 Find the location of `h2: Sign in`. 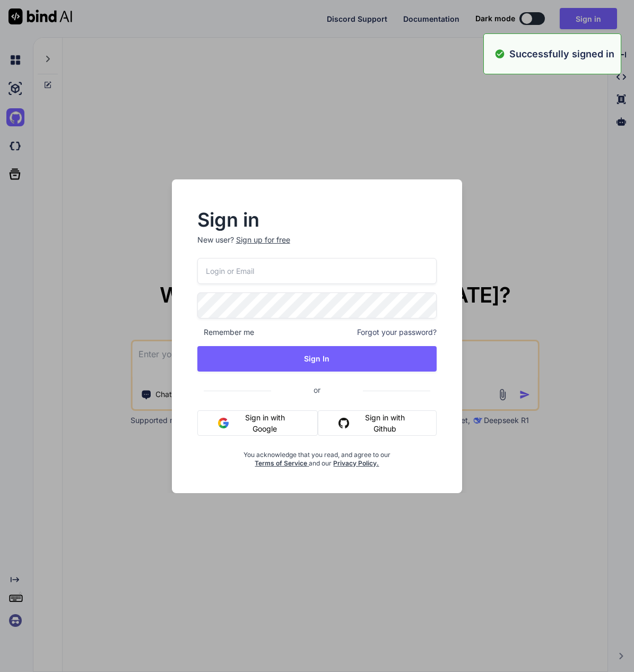

h2: Sign in is located at coordinates (317, 220).